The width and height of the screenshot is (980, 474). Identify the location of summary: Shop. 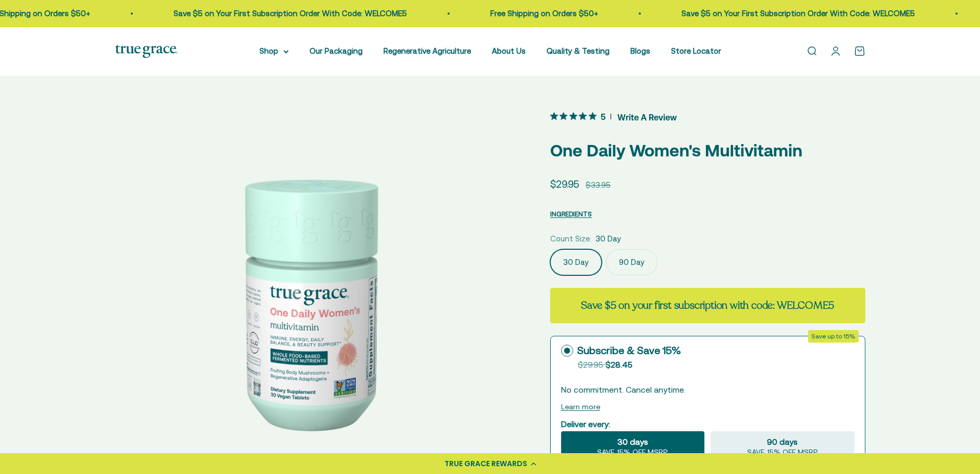
(274, 51).